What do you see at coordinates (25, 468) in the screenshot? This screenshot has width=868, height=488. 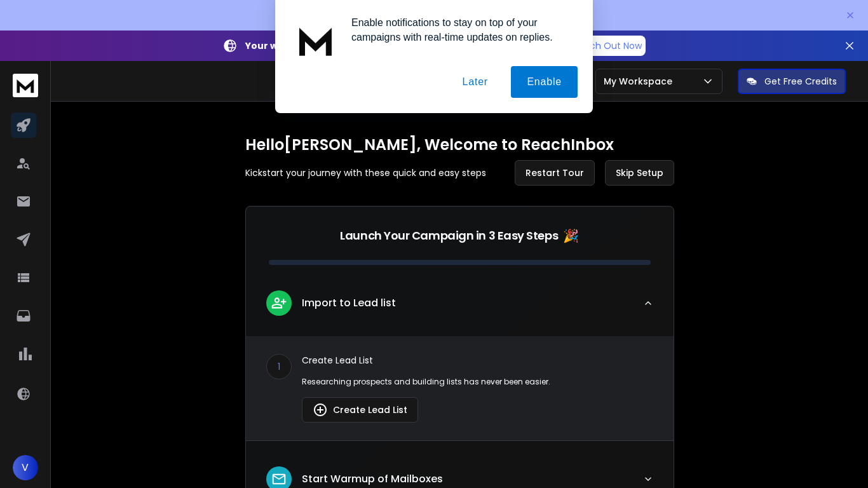 I see `button: V` at bounding box center [25, 468].